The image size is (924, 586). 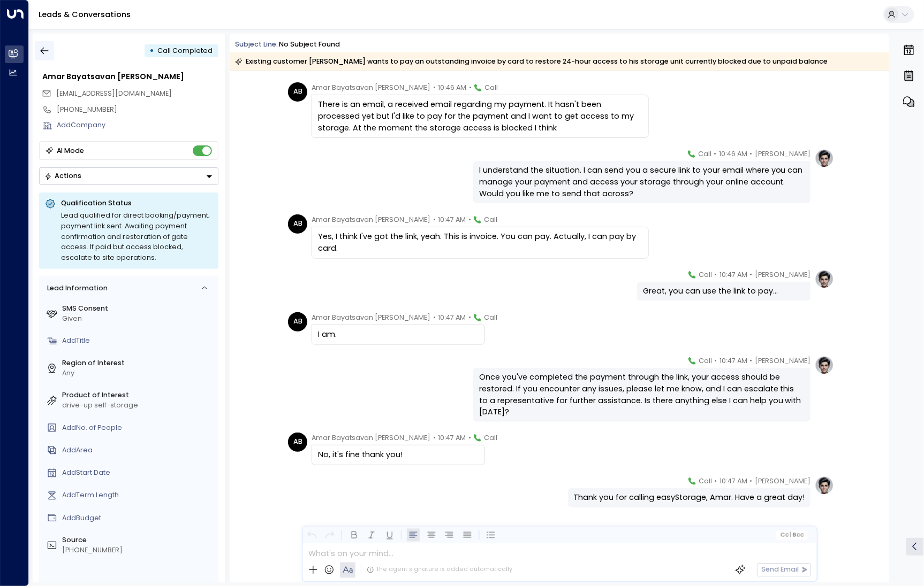 What do you see at coordinates (138, 373) in the screenshot?
I see `div: Any` at bounding box center [138, 373].